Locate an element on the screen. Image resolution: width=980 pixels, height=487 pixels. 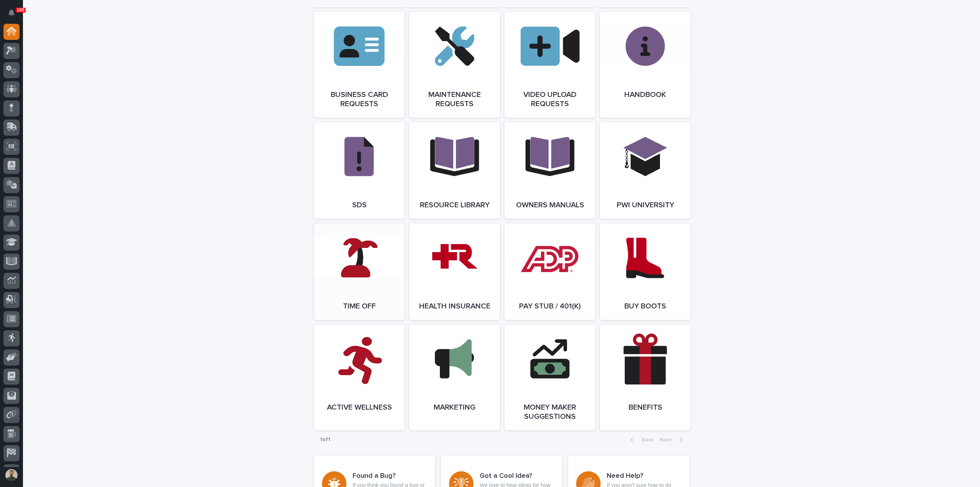
a: Benefits is located at coordinates (645, 377).